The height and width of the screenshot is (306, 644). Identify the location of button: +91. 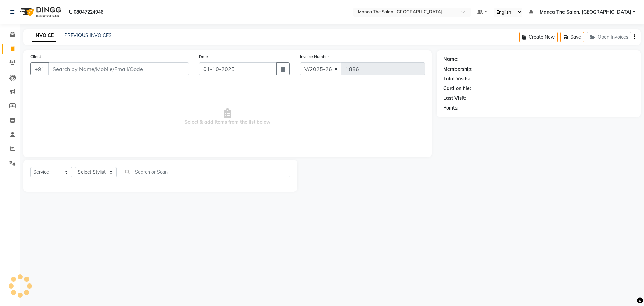
(40, 69).